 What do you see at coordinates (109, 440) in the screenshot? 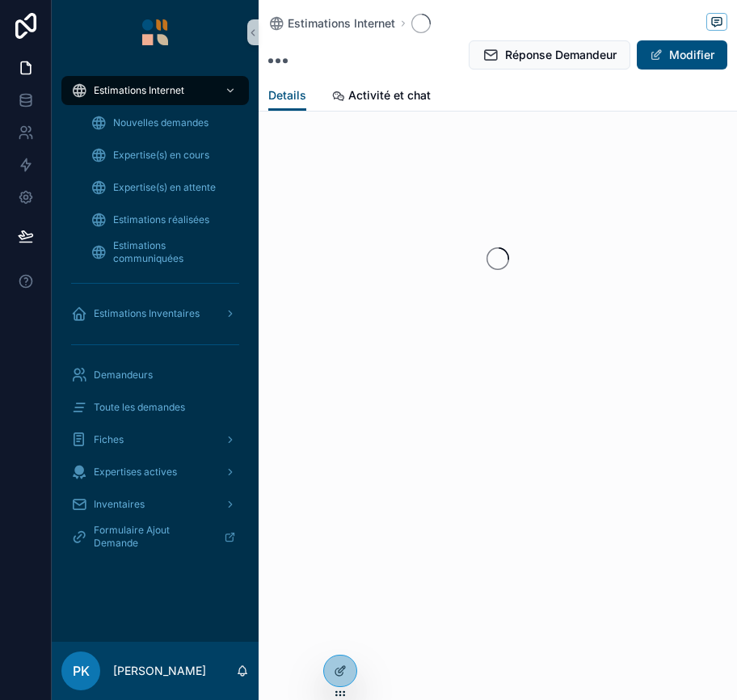
I see `span: Fiches` at bounding box center [109, 440].